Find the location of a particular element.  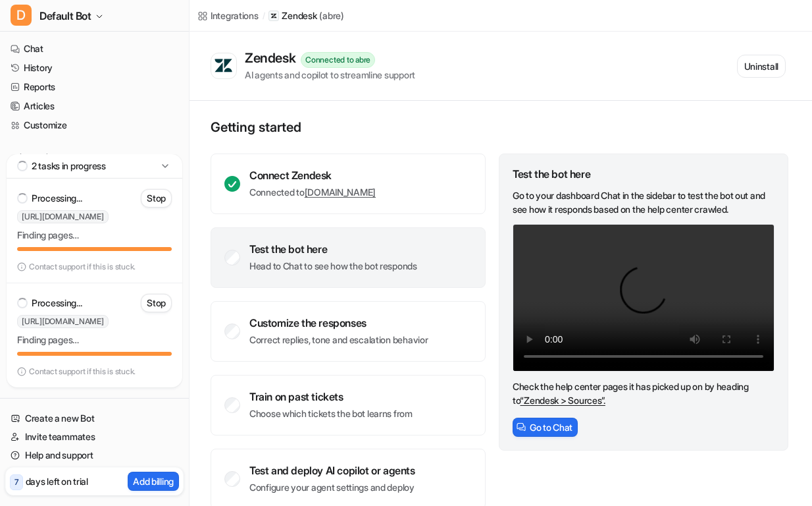

div: AI agents and copilot to streamline support is located at coordinates (330, 74).